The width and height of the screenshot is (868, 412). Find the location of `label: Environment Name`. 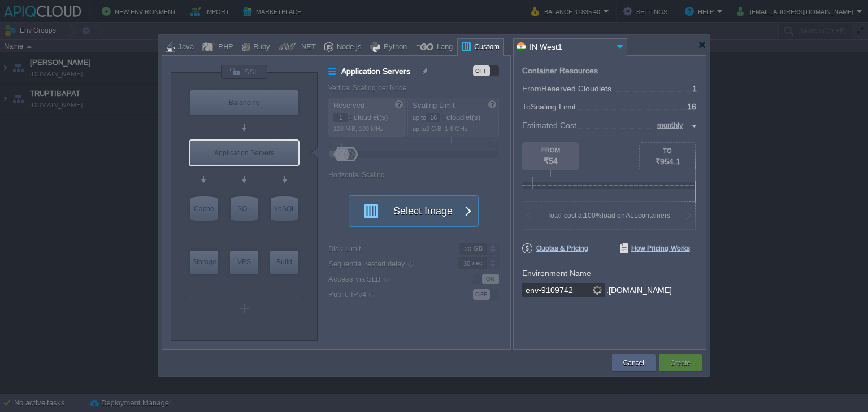

label: Environment Name is located at coordinates (557, 274).